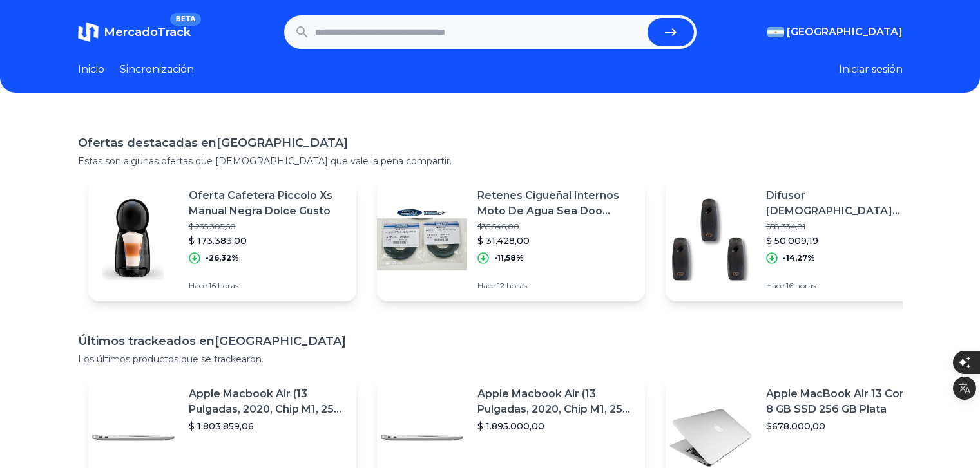 The width and height of the screenshot is (980, 468). What do you see at coordinates (871, 70) in the screenshot?
I see `button: Iniciar sesión` at bounding box center [871, 70].